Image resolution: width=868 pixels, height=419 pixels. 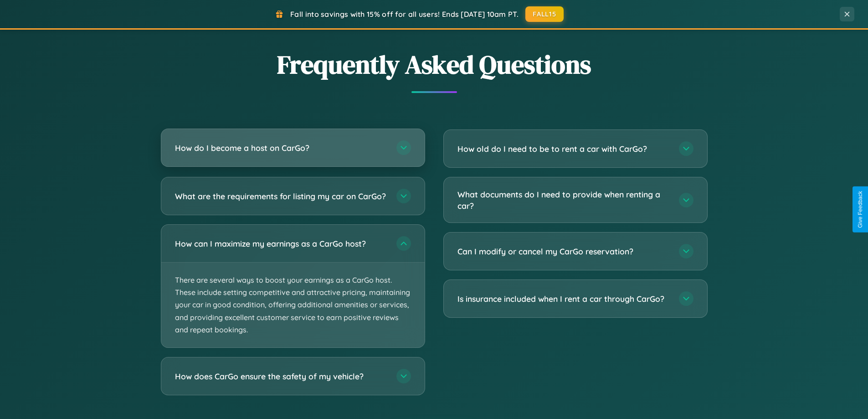 I want to click on h3: Can I modify or cancel my CarGo reservation?, so click(x=564, y=251).